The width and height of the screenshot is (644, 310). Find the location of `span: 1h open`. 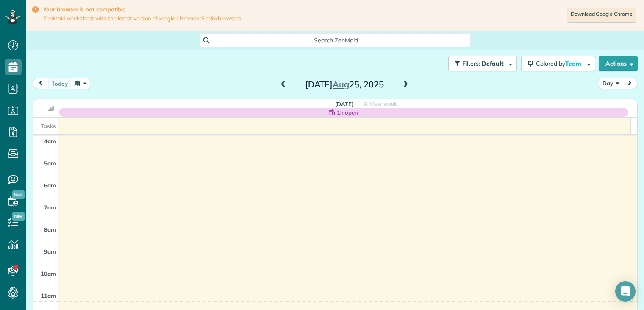

span: 1h open is located at coordinates (347, 112).